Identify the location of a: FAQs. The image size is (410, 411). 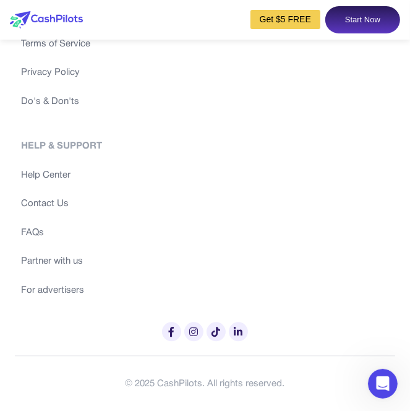
(208, 233).